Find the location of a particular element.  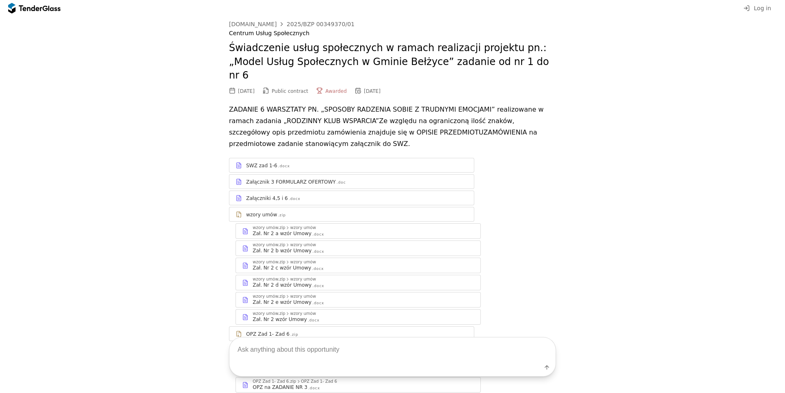

div: 2025/BZP 00349370/01 is located at coordinates (320, 24).